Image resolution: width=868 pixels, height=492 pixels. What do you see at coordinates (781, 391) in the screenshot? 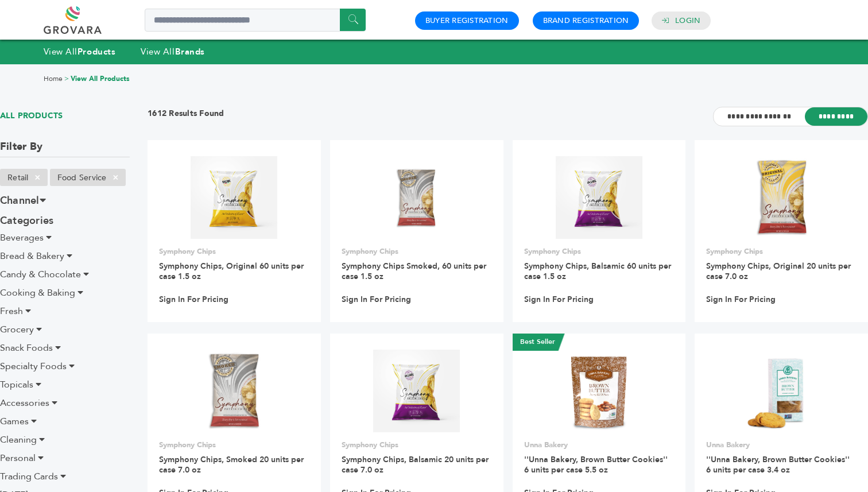
I see `img: ''Unna Bakery, Brown Butter Cookies'' 6 units per case 3.4 oz` at bounding box center [781, 391].